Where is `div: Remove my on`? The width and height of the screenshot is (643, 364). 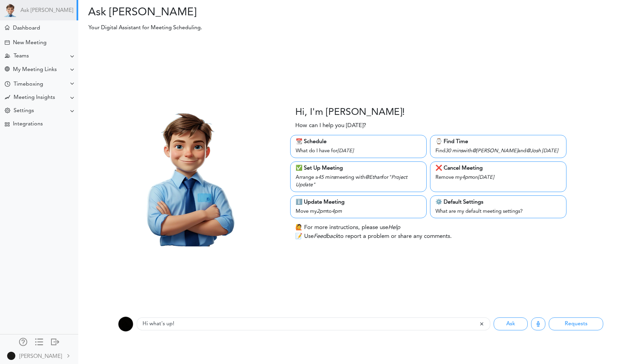
div: Remove my on is located at coordinates (497, 177).